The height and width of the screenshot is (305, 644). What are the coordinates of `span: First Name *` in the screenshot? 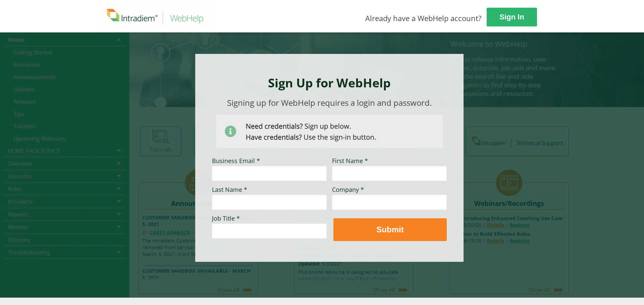 It's located at (350, 161).